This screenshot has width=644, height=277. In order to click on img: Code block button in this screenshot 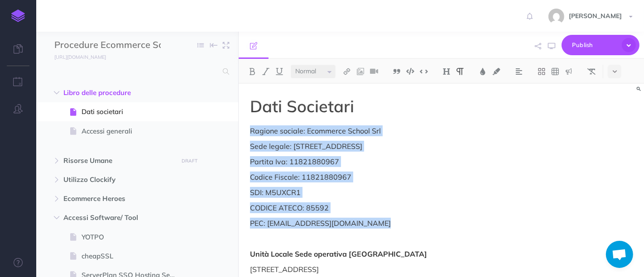, I will do `click(411, 71)`.